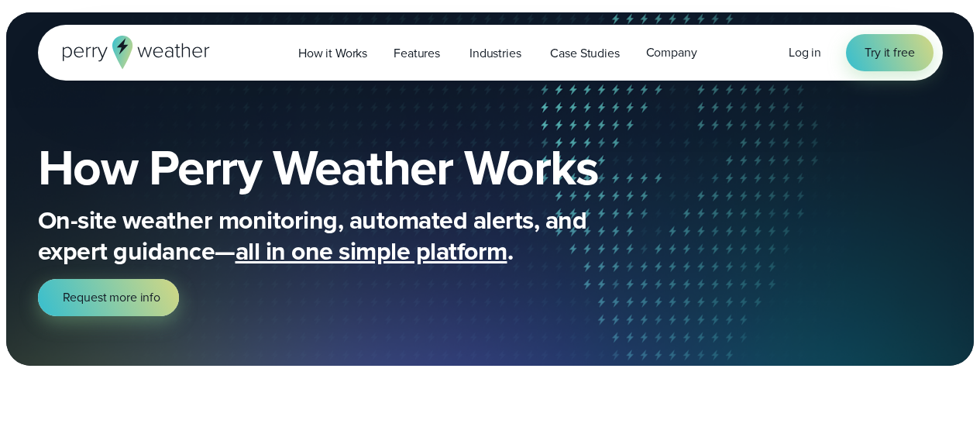 The height and width of the screenshot is (427, 980). What do you see at coordinates (417, 54) in the screenshot?
I see `span: Features` at bounding box center [417, 54].